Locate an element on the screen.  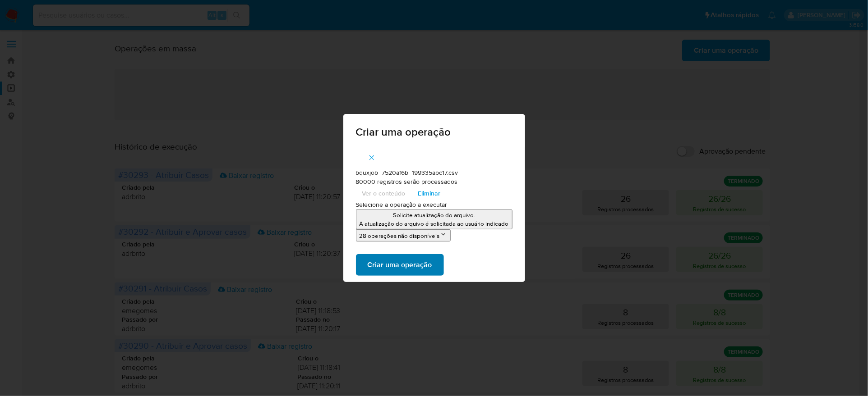
button: Eliminar is located at coordinates (429, 193).